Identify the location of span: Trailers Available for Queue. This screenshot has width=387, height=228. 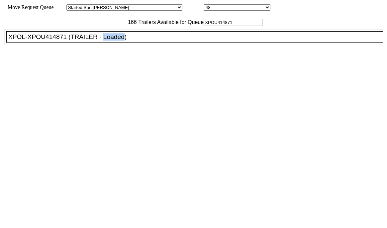
(171, 22).